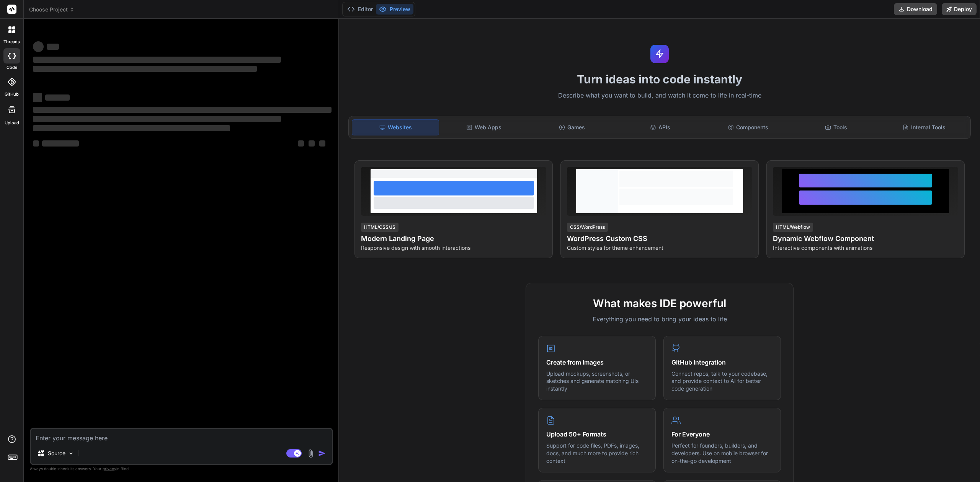 The height and width of the screenshot is (482, 980). Describe the element at coordinates (792, 227) in the screenshot. I see `div: HTML/Webflow` at that location.